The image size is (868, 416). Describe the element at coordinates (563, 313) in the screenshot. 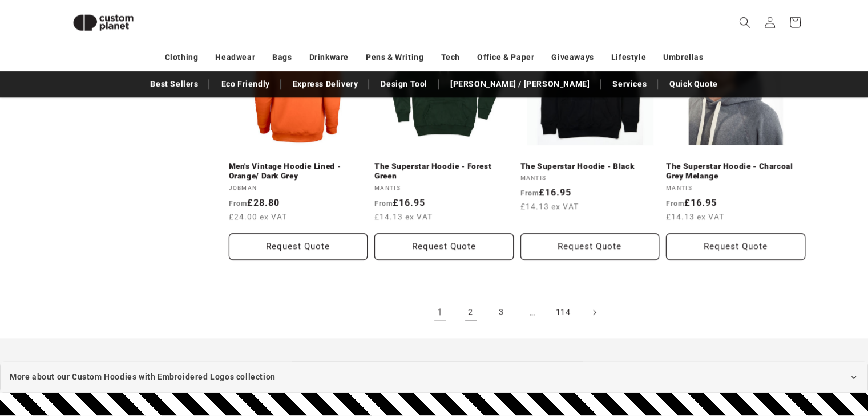

I see `a: Page 114` at that location.